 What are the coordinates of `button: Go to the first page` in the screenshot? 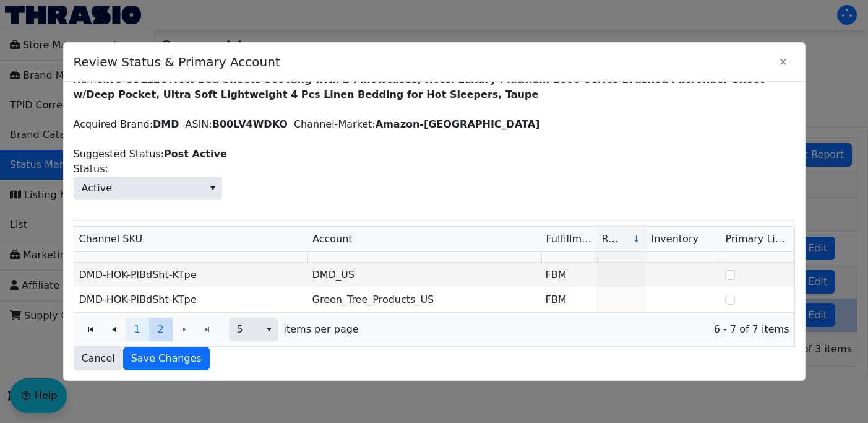 It's located at (91, 330).